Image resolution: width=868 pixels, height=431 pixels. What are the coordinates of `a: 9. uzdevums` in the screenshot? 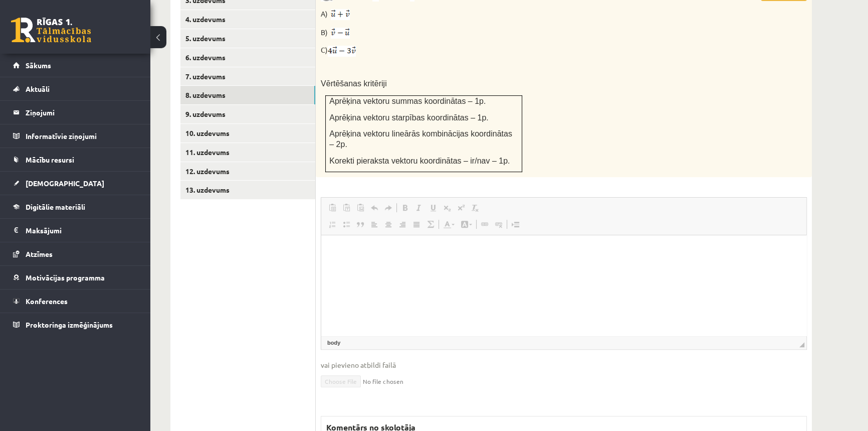 It's located at (247, 114).